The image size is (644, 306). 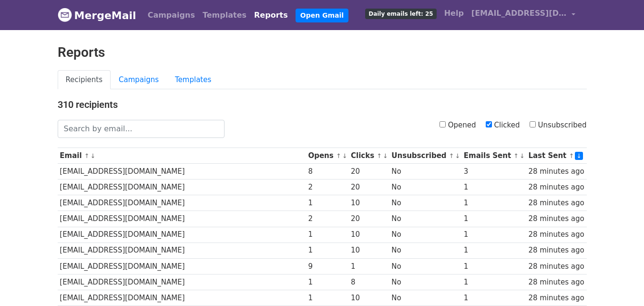 I want to click on a: Help, so click(x=454, y=13).